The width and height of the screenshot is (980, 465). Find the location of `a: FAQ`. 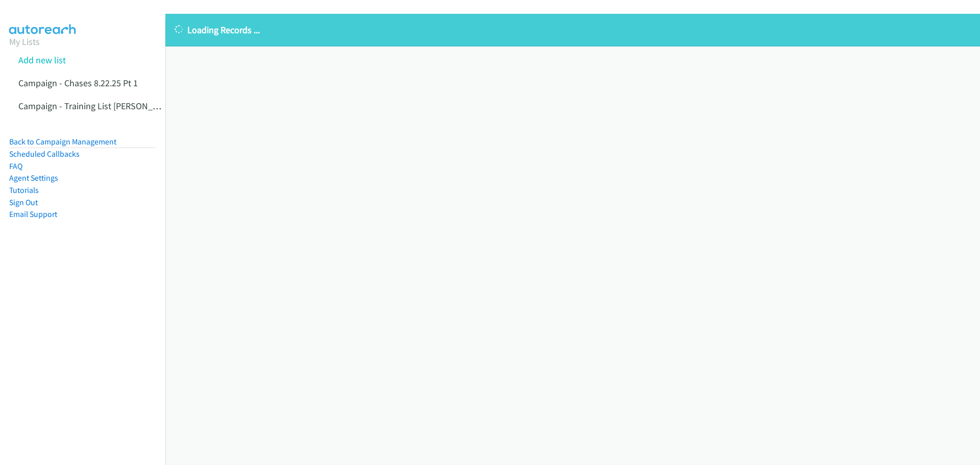

a: FAQ is located at coordinates (16, 166).